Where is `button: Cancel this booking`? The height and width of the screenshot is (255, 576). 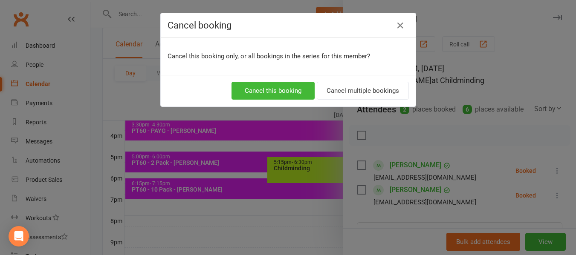
button: Cancel this booking is located at coordinates (273, 91).